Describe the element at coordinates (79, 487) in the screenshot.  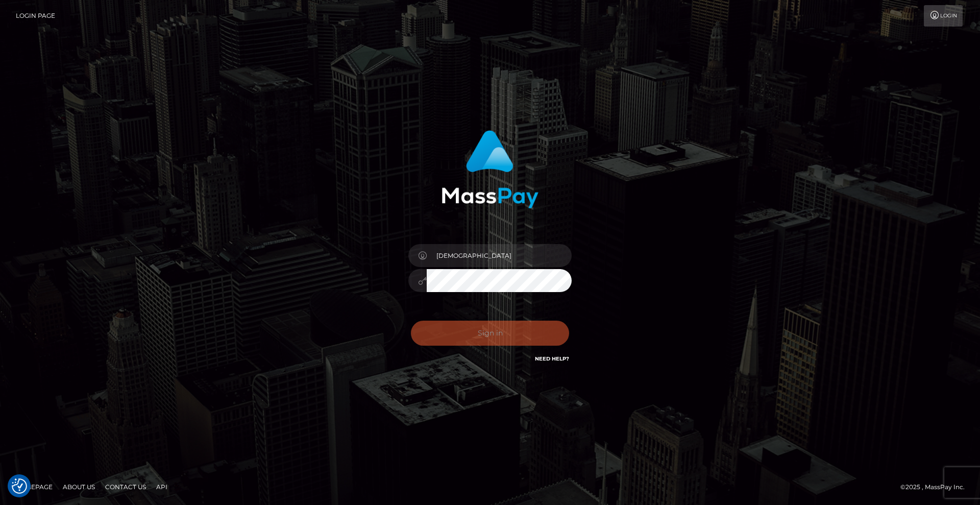
I see `a: About Us` at that location.